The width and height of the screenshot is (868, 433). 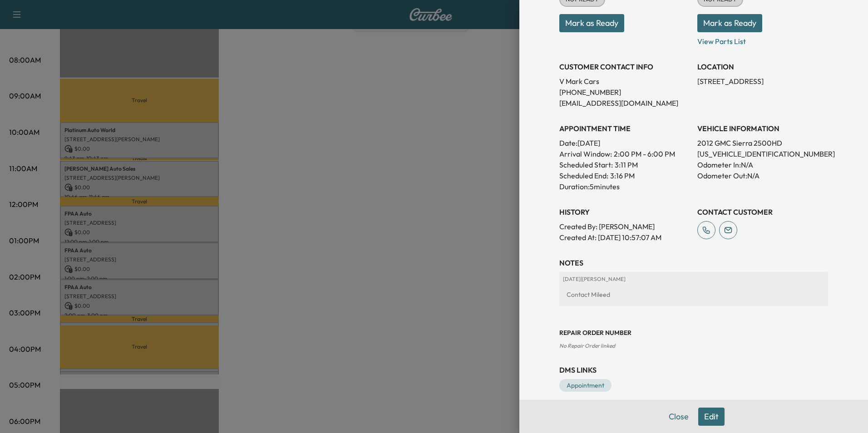 I want to click on h3: Repair Order number, so click(x=694, y=333).